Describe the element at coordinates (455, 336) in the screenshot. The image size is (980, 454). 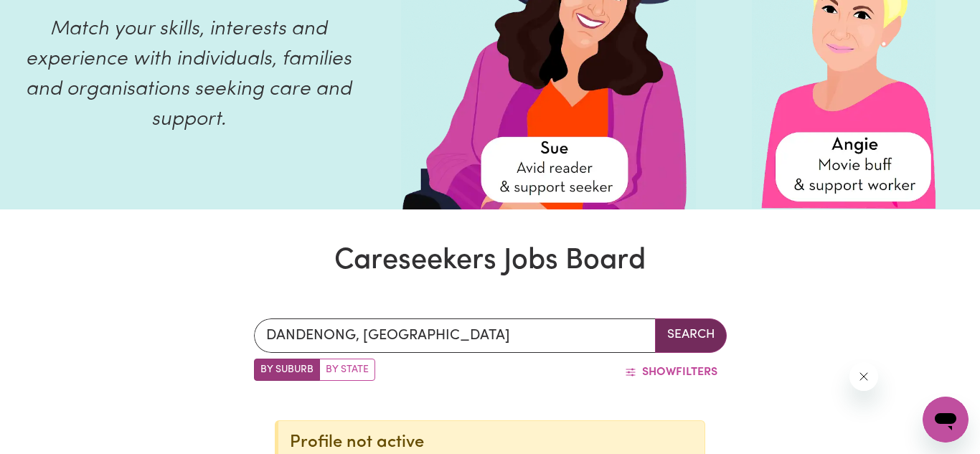
I see `input: Enter a suburb or postcode` at that location.